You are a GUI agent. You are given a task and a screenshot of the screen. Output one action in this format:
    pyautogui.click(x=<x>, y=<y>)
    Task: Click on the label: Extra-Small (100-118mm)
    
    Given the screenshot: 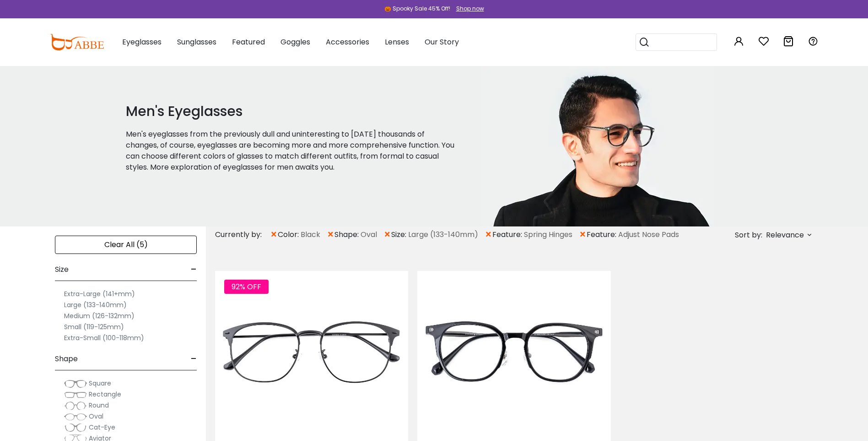 What is the action you would take?
    pyautogui.click(x=104, y=338)
    